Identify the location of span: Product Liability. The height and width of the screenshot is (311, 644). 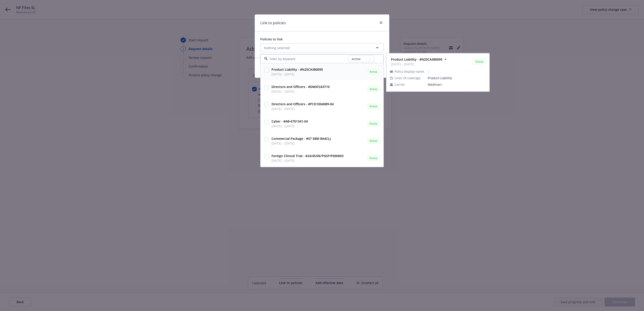
(457, 78).